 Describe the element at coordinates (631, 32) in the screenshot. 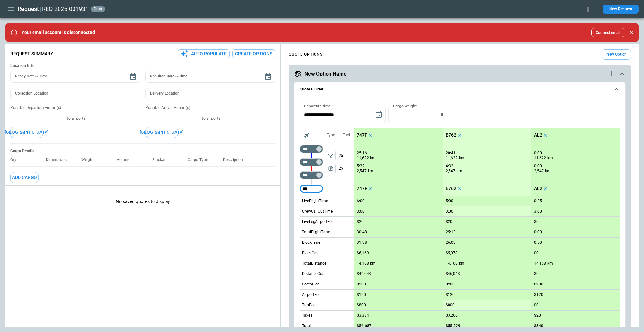

I see `button: Close` at that location.